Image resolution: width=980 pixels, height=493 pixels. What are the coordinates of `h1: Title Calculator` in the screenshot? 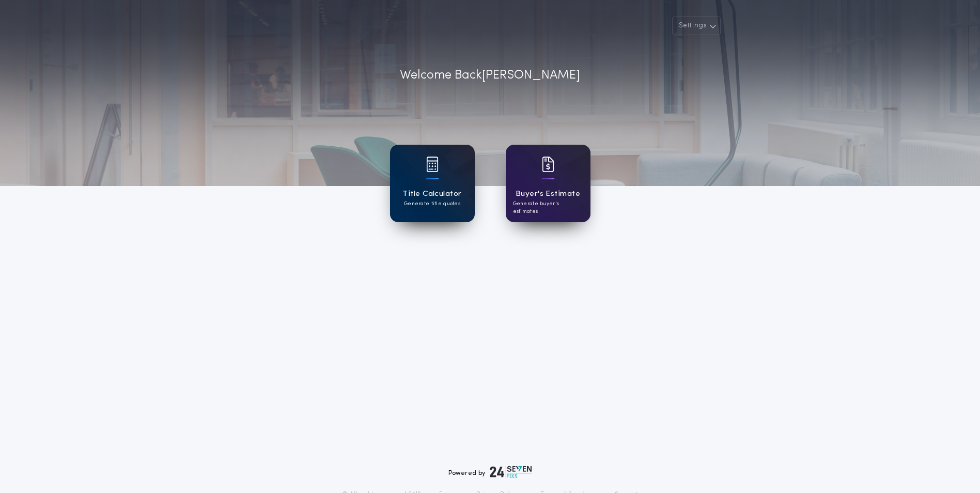 It's located at (432, 194).